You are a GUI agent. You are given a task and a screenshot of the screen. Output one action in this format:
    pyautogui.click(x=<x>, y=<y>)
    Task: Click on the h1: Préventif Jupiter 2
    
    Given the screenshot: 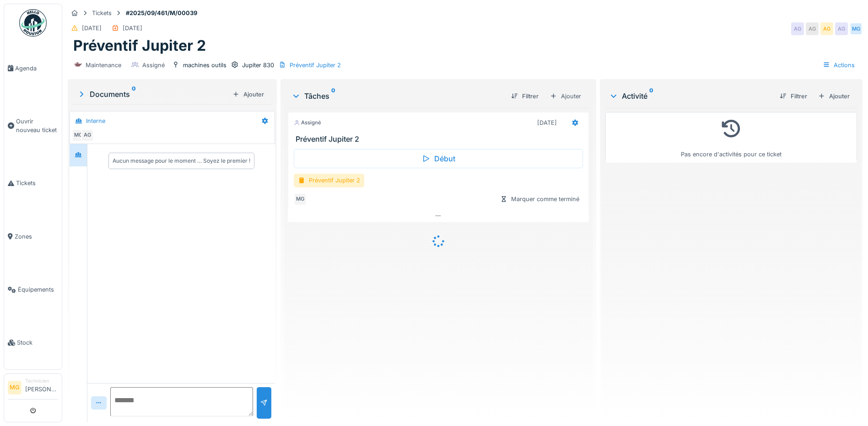 What is the action you would take?
    pyautogui.click(x=140, y=46)
    